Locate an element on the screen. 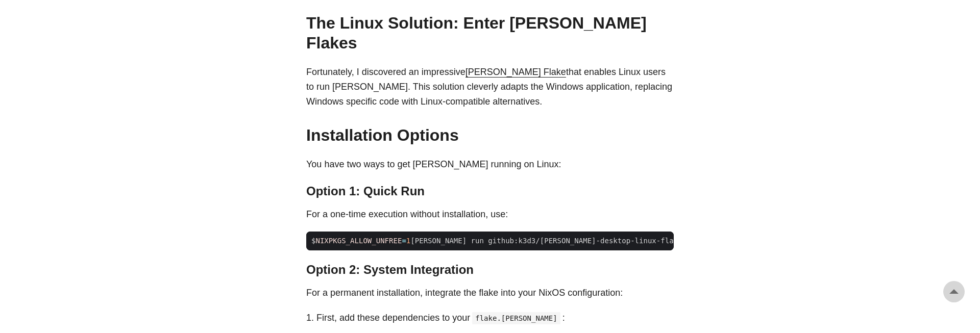  h3: Option 2: System Integration is located at coordinates (490, 270).